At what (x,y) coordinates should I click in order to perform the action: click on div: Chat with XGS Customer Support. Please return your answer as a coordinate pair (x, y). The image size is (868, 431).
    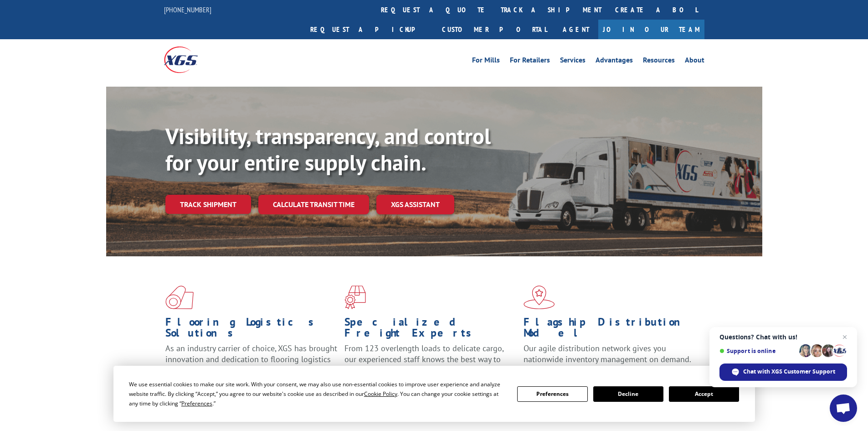
    Looking at the image, I should click on (783, 372).